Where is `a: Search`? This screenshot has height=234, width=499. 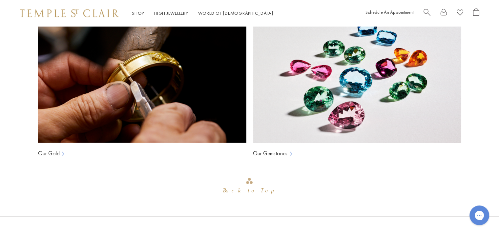 a: Search is located at coordinates (427, 13).